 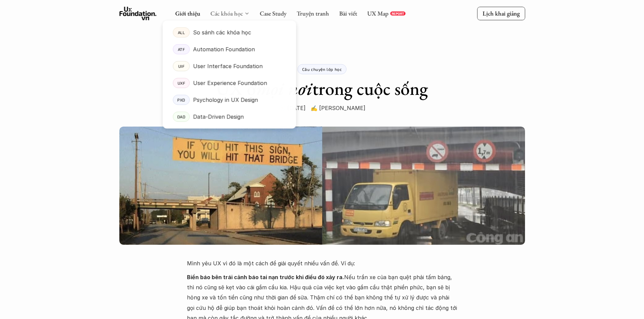 I want to click on p: Psychology in UX Design, so click(x=225, y=100).